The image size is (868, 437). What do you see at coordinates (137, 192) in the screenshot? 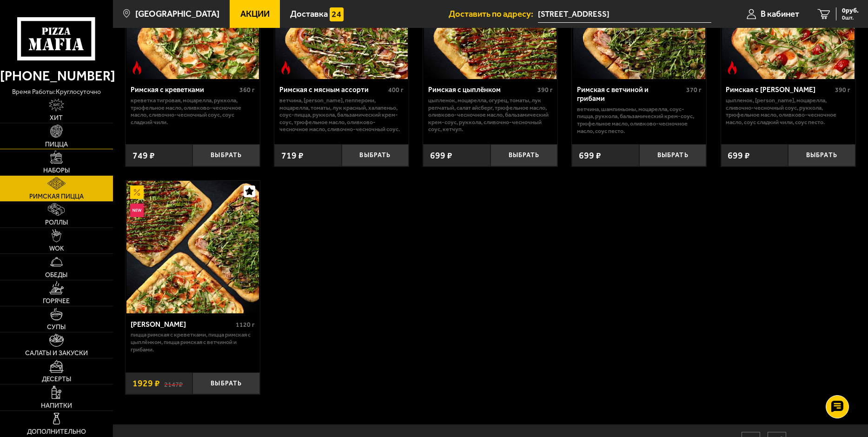
I see `img: Акционный` at bounding box center [137, 192].